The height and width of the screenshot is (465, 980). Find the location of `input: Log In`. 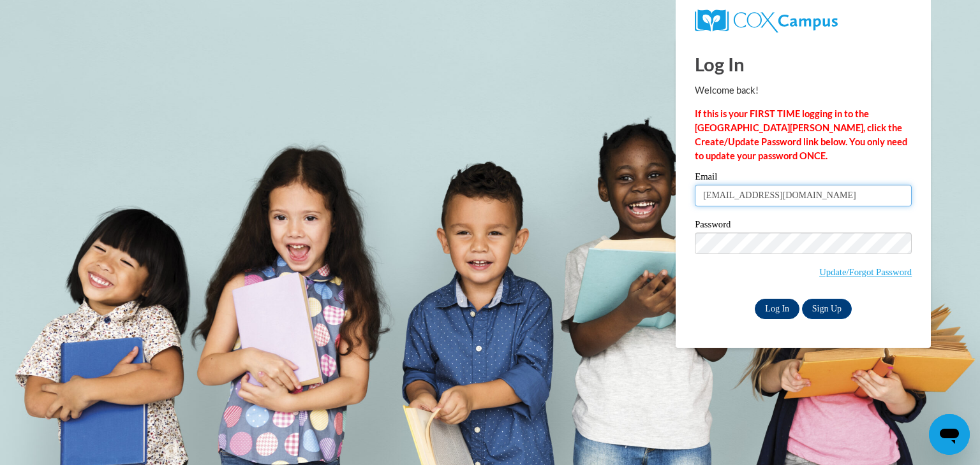

input: Log In is located at coordinates (777, 309).